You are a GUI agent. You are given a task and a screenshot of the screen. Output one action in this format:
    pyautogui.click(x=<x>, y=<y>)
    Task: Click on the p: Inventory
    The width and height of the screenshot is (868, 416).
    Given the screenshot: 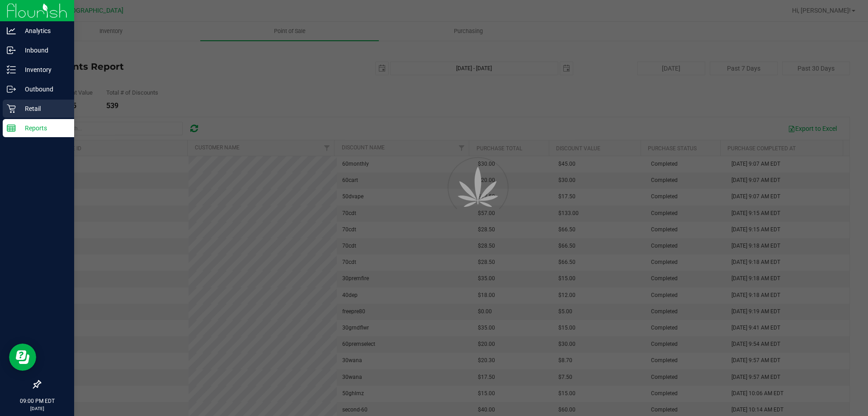 What is the action you would take?
    pyautogui.click(x=43, y=70)
    